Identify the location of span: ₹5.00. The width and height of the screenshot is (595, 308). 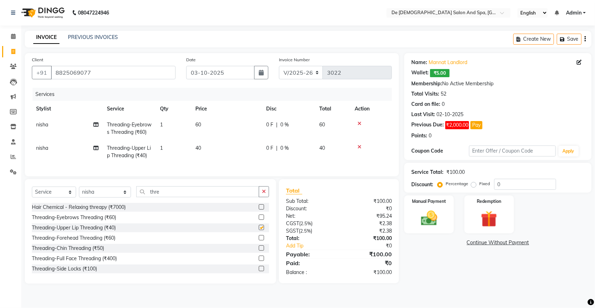
(440, 73).